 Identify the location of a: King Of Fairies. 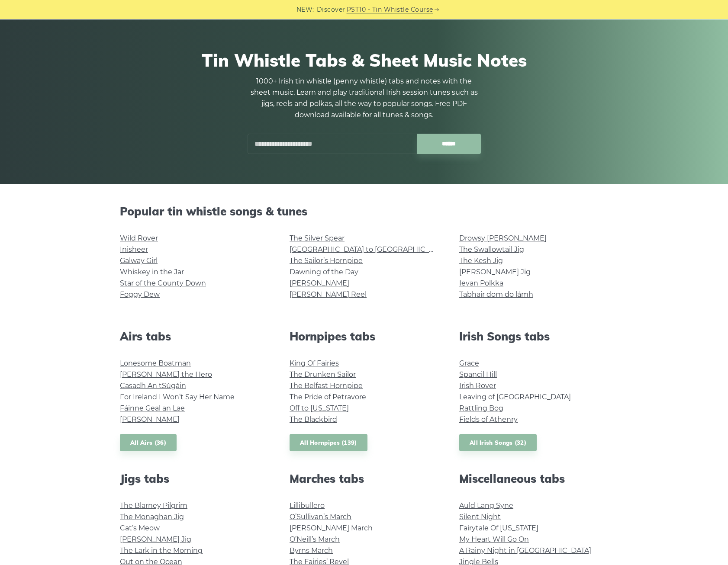
(314, 363).